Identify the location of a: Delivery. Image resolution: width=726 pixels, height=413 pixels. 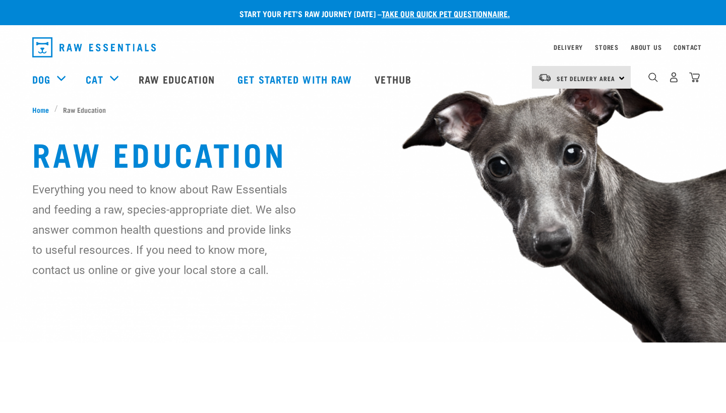
(568, 47).